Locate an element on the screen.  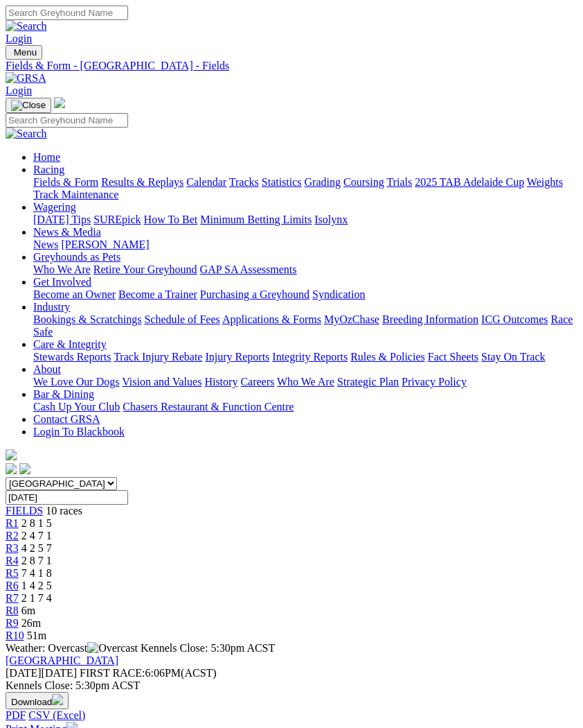
a: 2025 TAB Adelaide Cup is located at coordinates (470, 182).